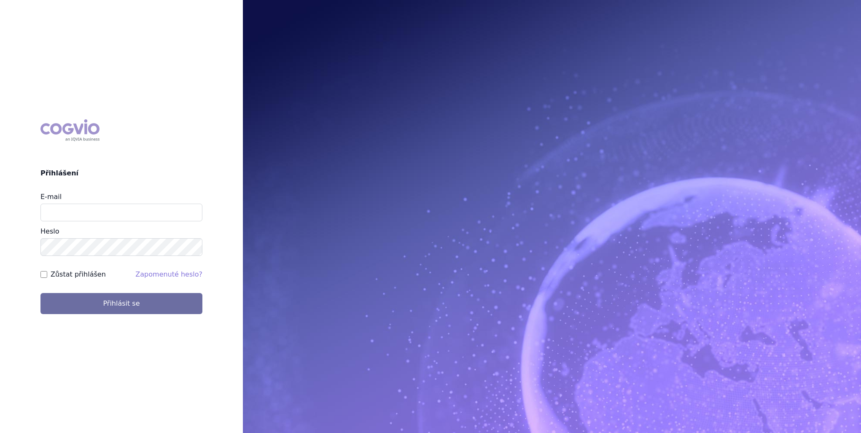 The height and width of the screenshot is (433, 861). I want to click on a: Zapomenuté heslo?, so click(169, 274).